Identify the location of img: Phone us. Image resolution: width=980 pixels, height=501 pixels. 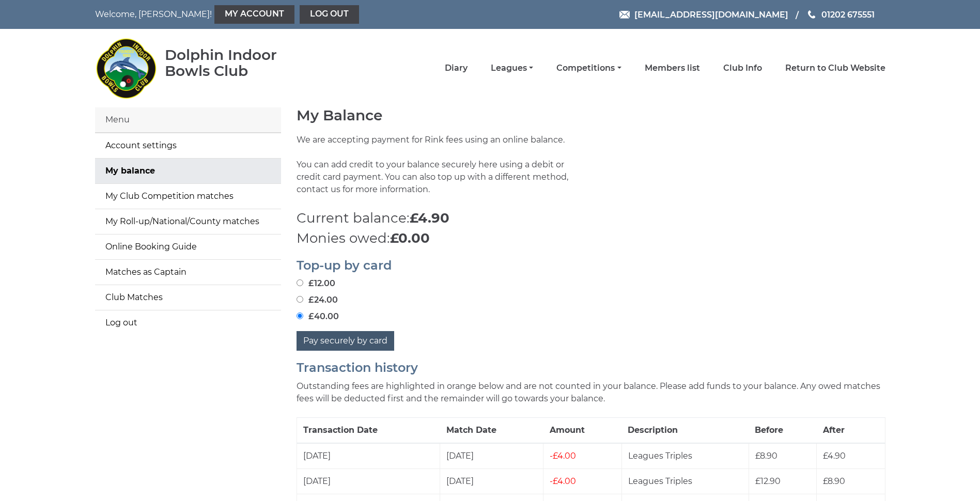
(812, 15).